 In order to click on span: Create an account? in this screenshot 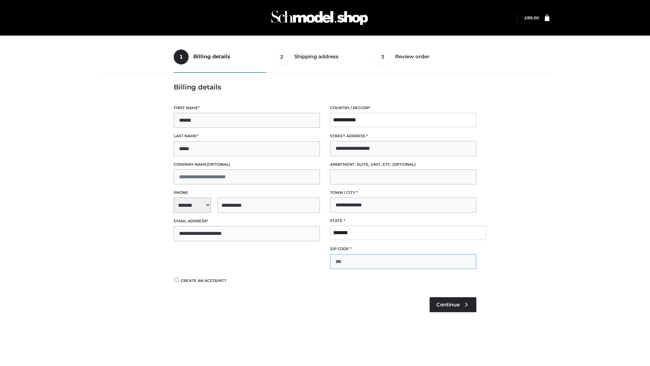, I will do `click(204, 280)`.